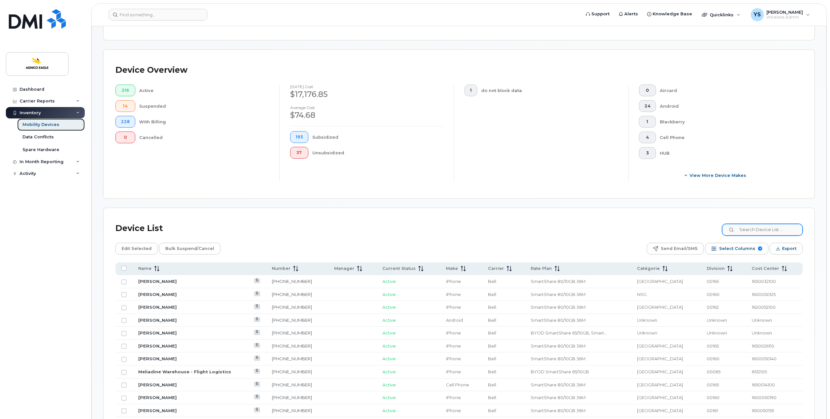  I want to click on div: do not block data, so click(550, 90).